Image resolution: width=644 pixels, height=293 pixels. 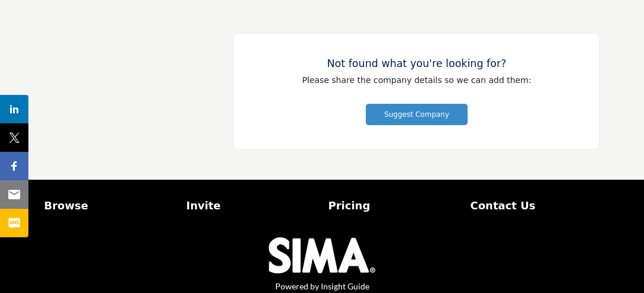 What do you see at coordinates (393, 205) in the screenshot?
I see `p: Pricing` at bounding box center [393, 205].